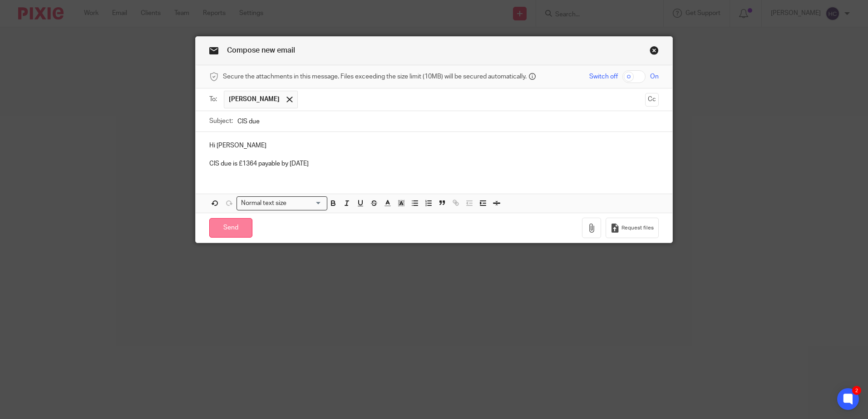 The width and height of the screenshot is (868, 419). Describe the element at coordinates (221, 121) in the screenshot. I see `label: Subject:` at that location.